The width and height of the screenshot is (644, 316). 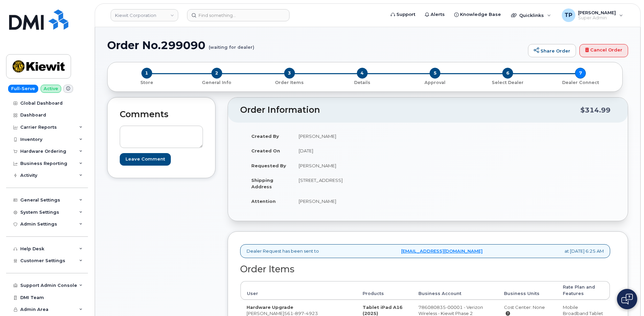 What do you see at coordinates (290, 73) in the screenshot?
I see `span: 3` at bounding box center [290, 73].